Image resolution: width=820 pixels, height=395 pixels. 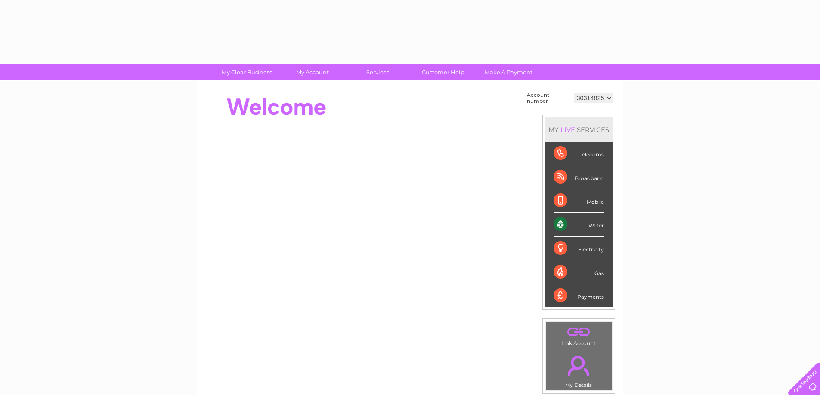 What do you see at coordinates (377, 72) in the screenshot?
I see `a: Services` at bounding box center [377, 72].